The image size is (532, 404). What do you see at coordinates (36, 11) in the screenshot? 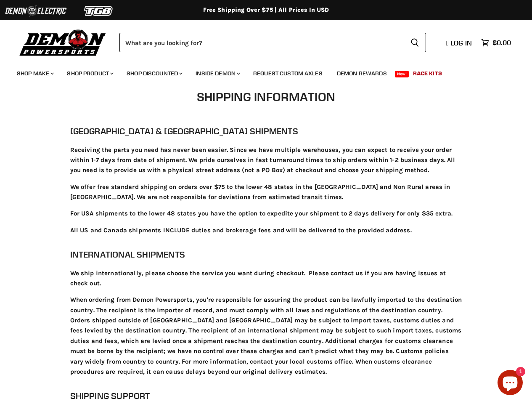
I see `img: Demon Electric Logo 2` at bounding box center [36, 11].